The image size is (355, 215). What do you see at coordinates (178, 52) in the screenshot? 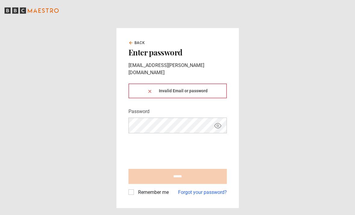
I see `h2: Enter password` at bounding box center [178, 52].